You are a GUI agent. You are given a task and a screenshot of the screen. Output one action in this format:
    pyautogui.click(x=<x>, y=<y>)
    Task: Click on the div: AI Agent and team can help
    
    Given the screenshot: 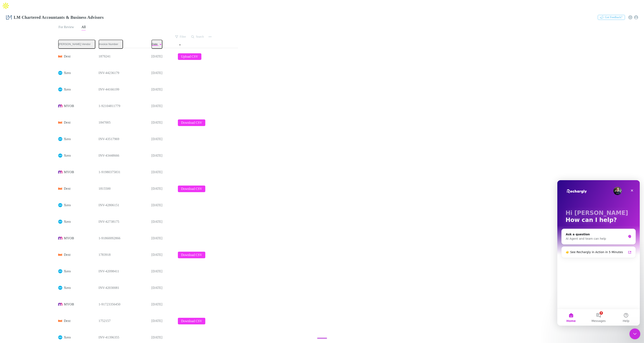 What is the action you would take?
    pyautogui.click(x=39, y=58)
    